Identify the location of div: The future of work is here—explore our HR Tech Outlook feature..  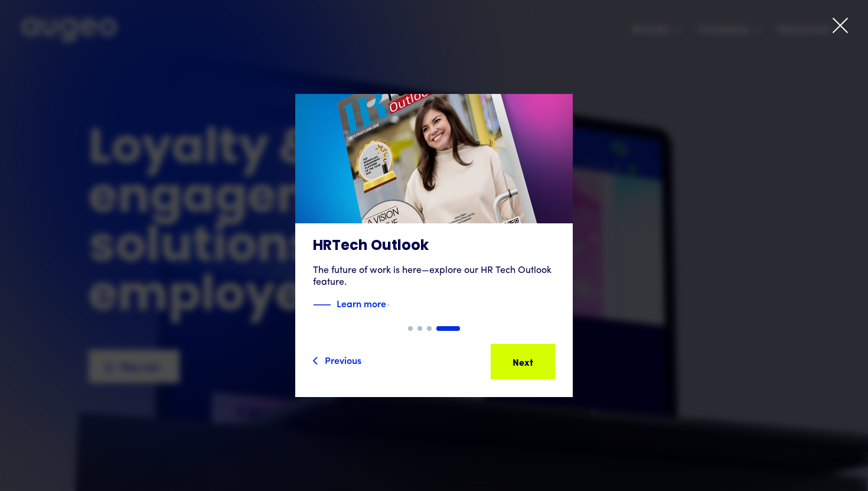
(434, 276).